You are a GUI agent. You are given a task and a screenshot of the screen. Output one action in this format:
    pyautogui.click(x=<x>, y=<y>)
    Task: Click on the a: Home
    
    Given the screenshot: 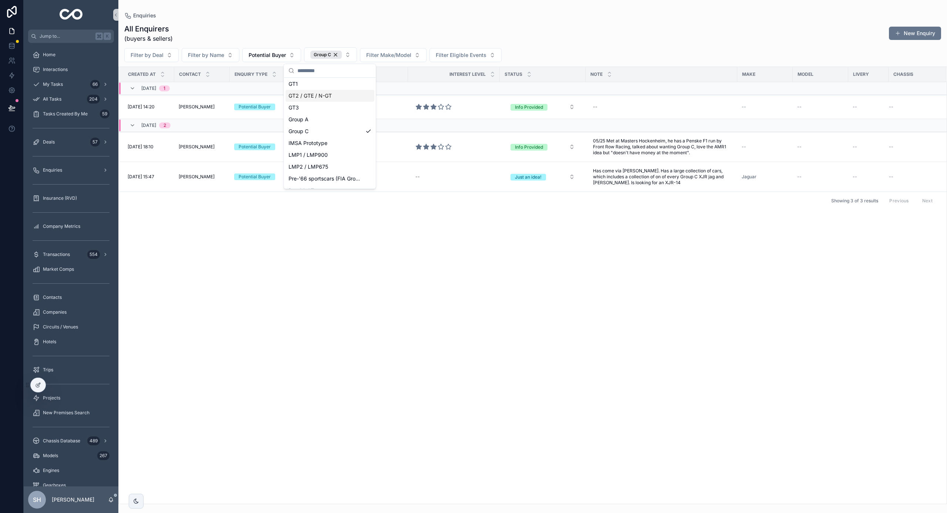 What is the action you would take?
    pyautogui.click(x=71, y=55)
    